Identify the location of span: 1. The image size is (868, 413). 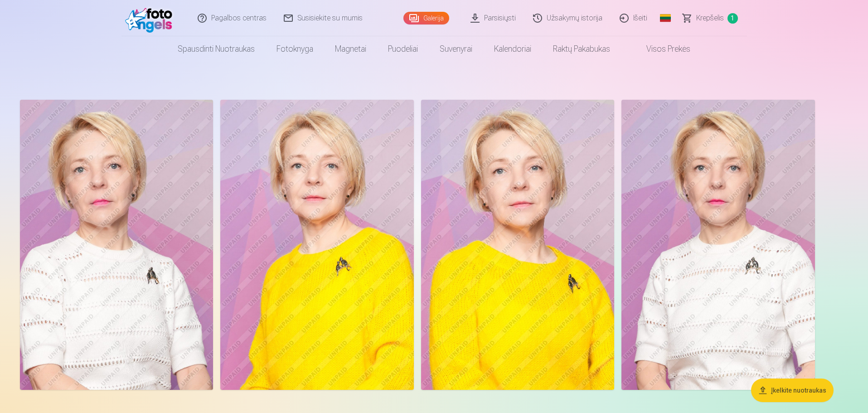
(732, 18).